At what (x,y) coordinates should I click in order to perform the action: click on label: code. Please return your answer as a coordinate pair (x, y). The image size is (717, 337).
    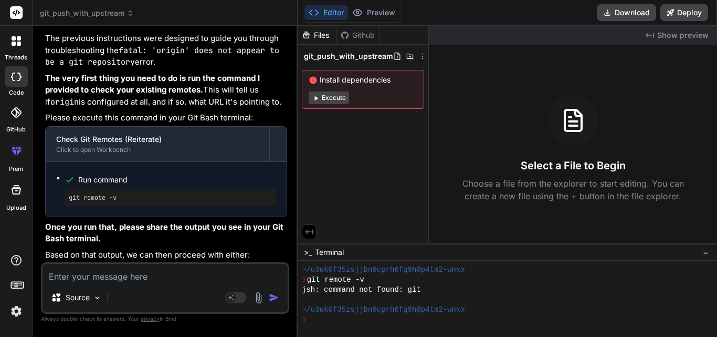
    Looking at the image, I should click on (16, 92).